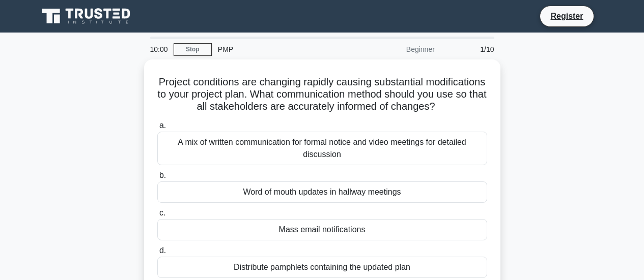 Image resolution: width=644 pixels, height=280 pixels. What do you see at coordinates (322, 192) in the screenshot?
I see `div: Word of mouth updates in hallway meetings` at bounding box center [322, 192].